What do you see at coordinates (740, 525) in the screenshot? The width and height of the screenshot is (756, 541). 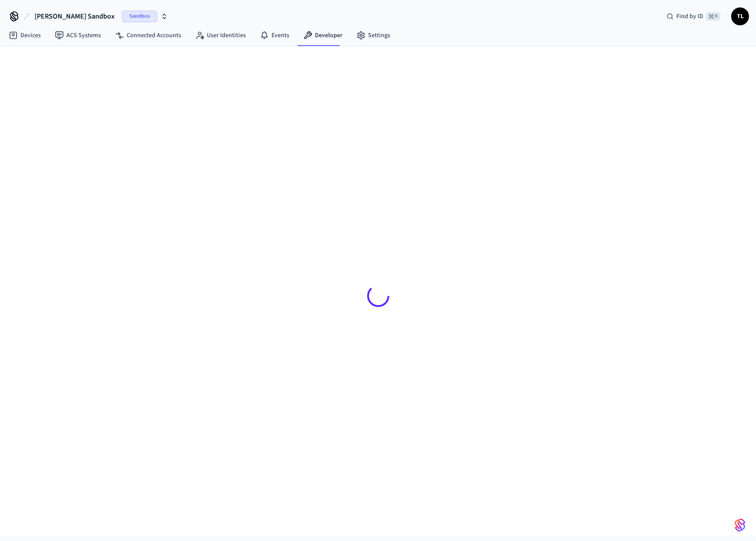 I see `img: SeamLogoGradient.69752ec5.svg` at bounding box center [740, 525].